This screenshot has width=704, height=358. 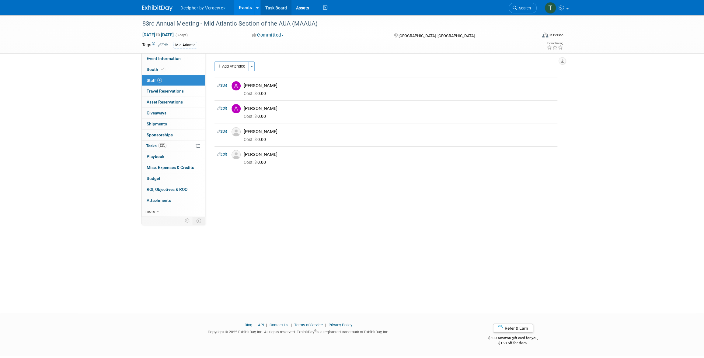 I want to click on span: Tasks, so click(x=156, y=146).